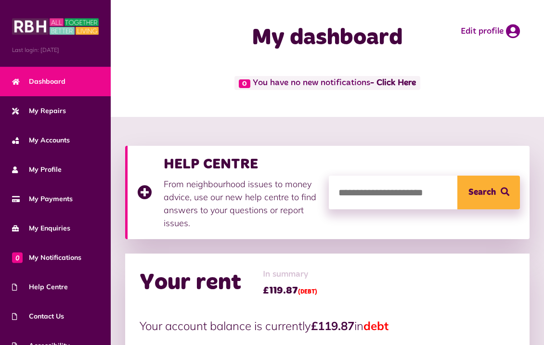  Describe the element at coordinates (41, 228) in the screenshot. I see `span: My Enquiries` at that location.